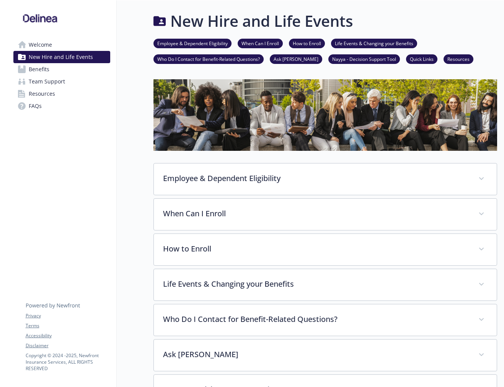  I want to click on a: Privacy, so click(68, 316).